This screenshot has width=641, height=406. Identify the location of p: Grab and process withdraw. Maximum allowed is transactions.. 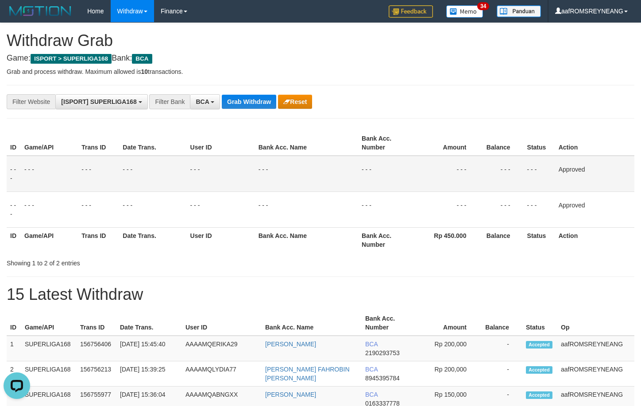
(320, 72).